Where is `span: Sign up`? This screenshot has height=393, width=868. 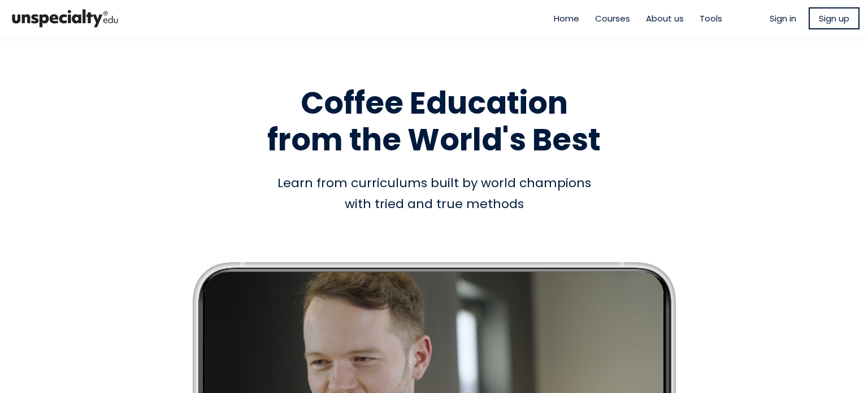 span: Sign up is located at coordinates (834, 18).